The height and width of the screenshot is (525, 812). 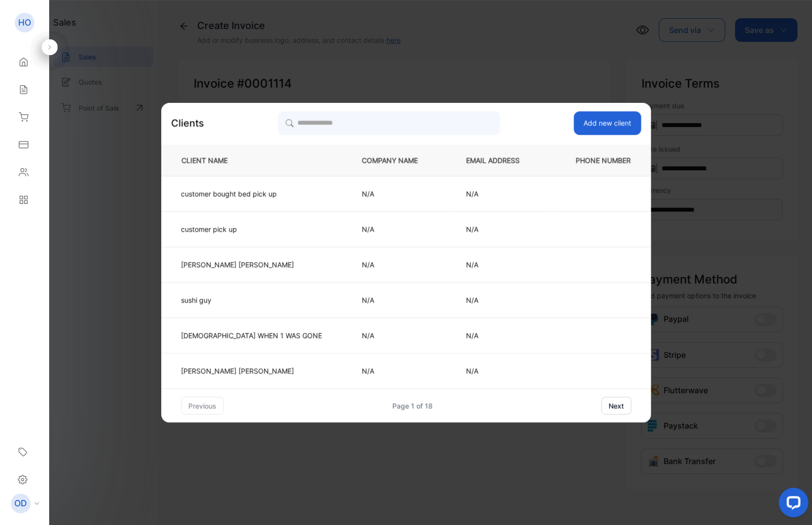 What do you see at coordinates (253, 160) in the screenshot?
I see `p: CLIENT NAME` at bounding box center [253, 160].